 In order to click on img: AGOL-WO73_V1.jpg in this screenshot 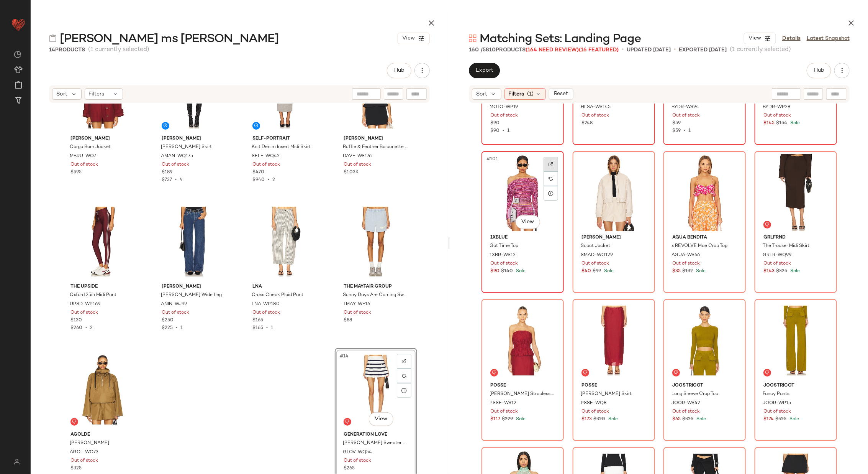, I will do `click(103, 390)`.